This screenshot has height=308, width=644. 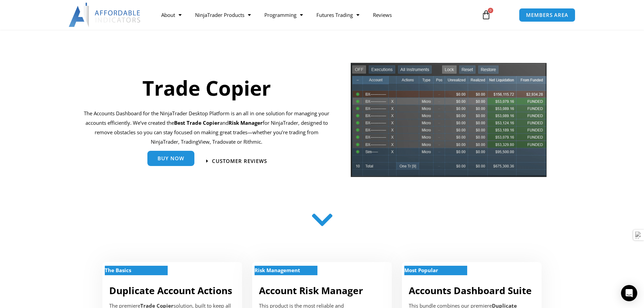 I want to click on a: Account Risk Manager, so click(x=311, y=290).